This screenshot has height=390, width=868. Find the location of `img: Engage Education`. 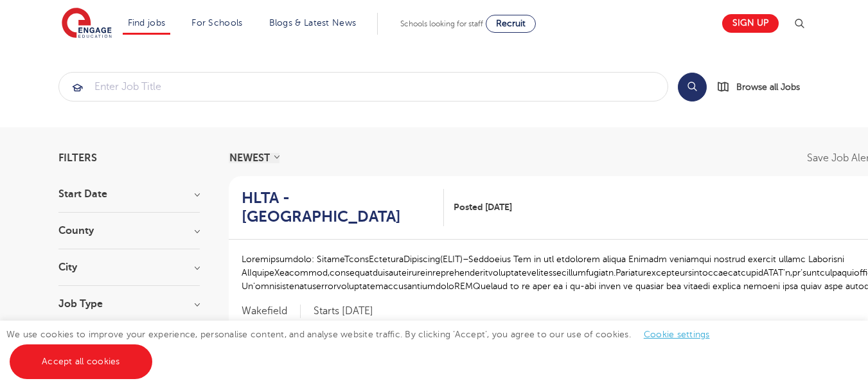

img: Engage Education is located at coordinates (86, 24).